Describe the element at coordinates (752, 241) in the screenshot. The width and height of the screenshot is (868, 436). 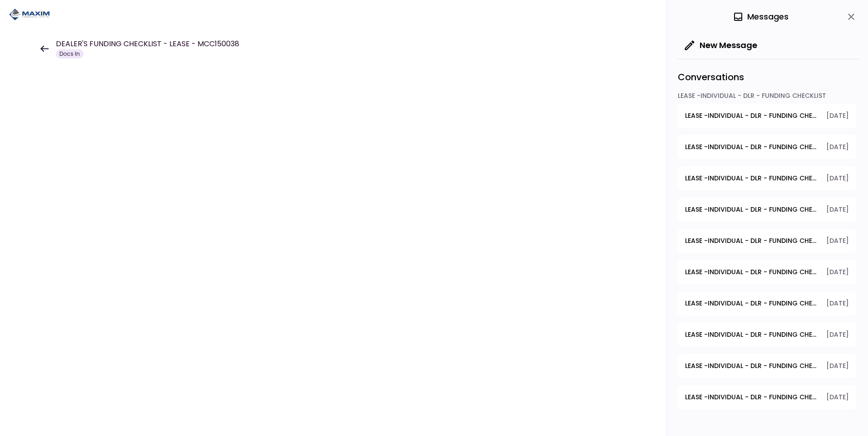
I see `span: LEASE -INDIVIDUAL - DLR - FUNDING CHECKLIST - GPS Units Ordered` at that location.